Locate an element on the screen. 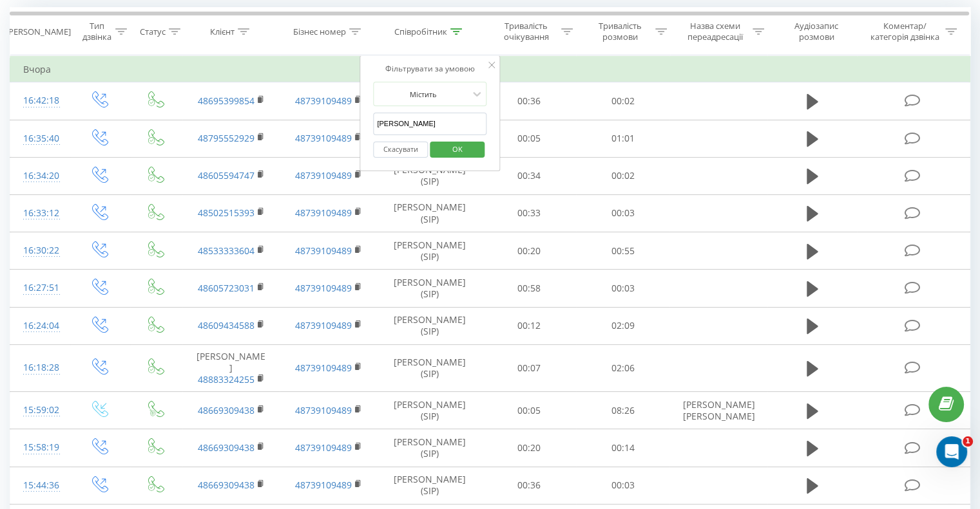 The image size is (980, 509). div: 15:58:19 is located at coordinates (40, 448).